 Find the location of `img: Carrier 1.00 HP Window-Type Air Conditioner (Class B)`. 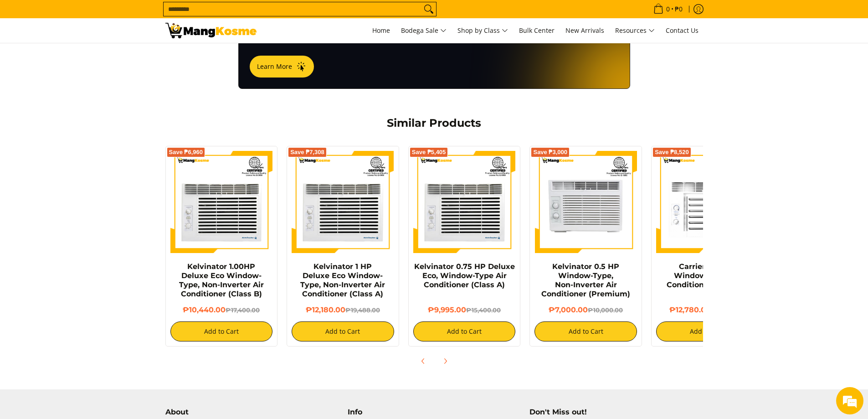

img: Carrier 1.00 HP Window-Type Air Conditioner (Class B) is located at coordinates (707, 202).